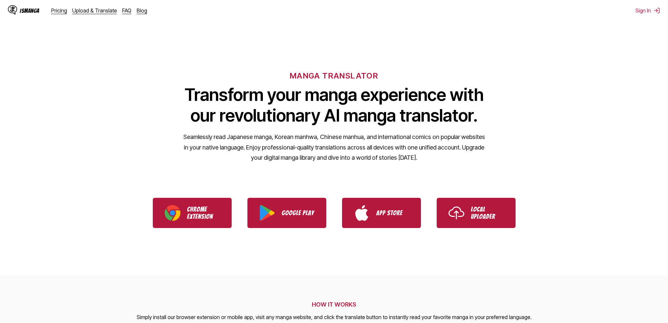 This screenshot has height=323, width=668. What do you see at coordinates (334, 147) in the screenshot?
I see `p: Seamlessly read Japanese manga, Korean manhwa, Chinese manhua, and international comics on popula...` at bounding box center [334, 147].